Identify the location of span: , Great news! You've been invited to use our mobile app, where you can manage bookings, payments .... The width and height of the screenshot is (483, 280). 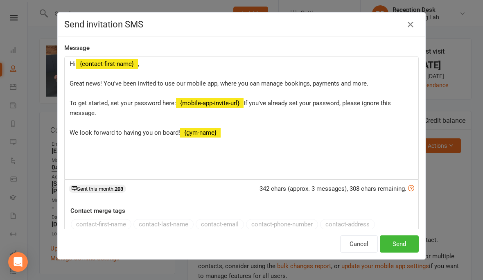
(219, 84).